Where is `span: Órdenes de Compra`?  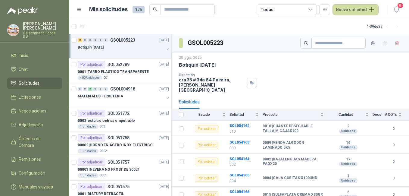
span: Órdenes de Compra is located at coordinates (37, 142).